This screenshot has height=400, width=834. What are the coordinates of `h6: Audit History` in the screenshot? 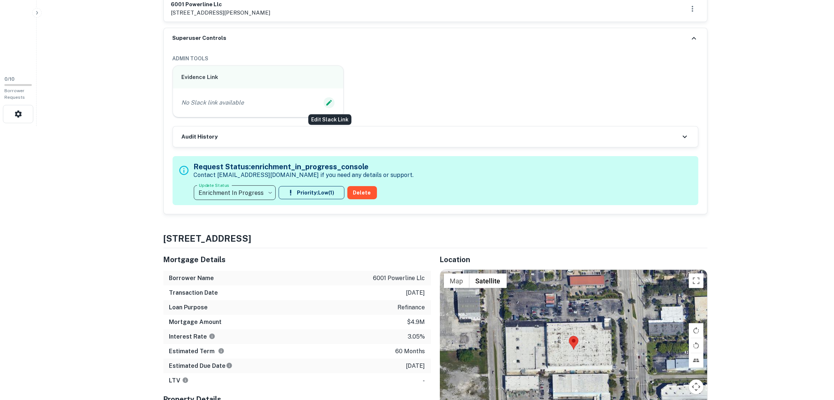 It's located at (200, 137).